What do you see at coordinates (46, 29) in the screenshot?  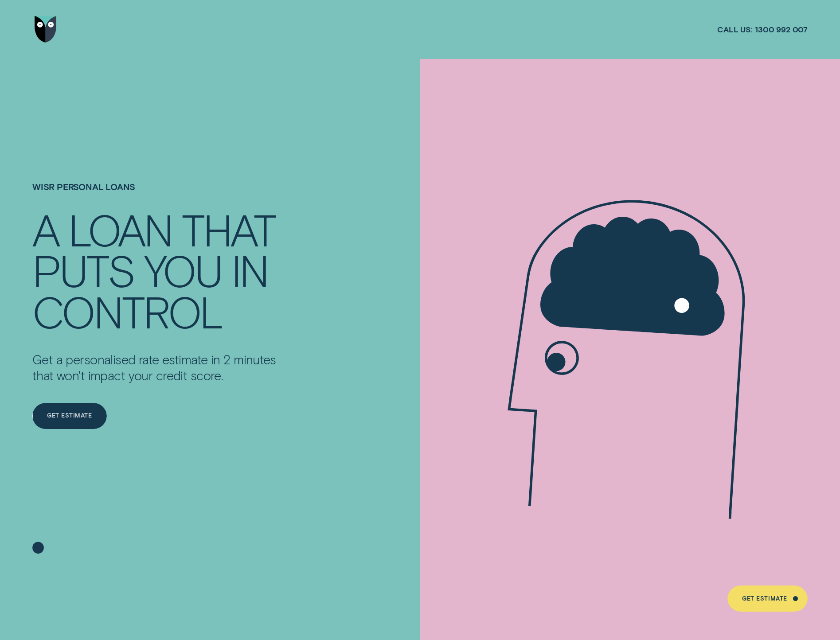 I see `img: Wisr` at bounding box center [46, 29].